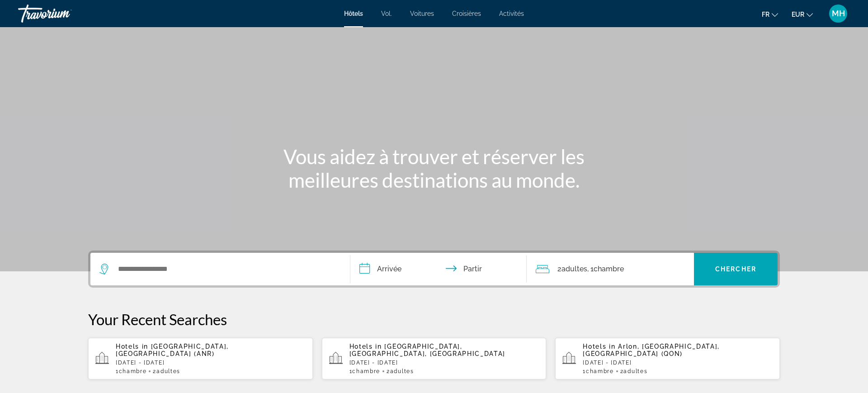 Image resolution: width=868 pixels, height=393 pixels. I want to click on div: Widget de recherche, so click(434, 269).